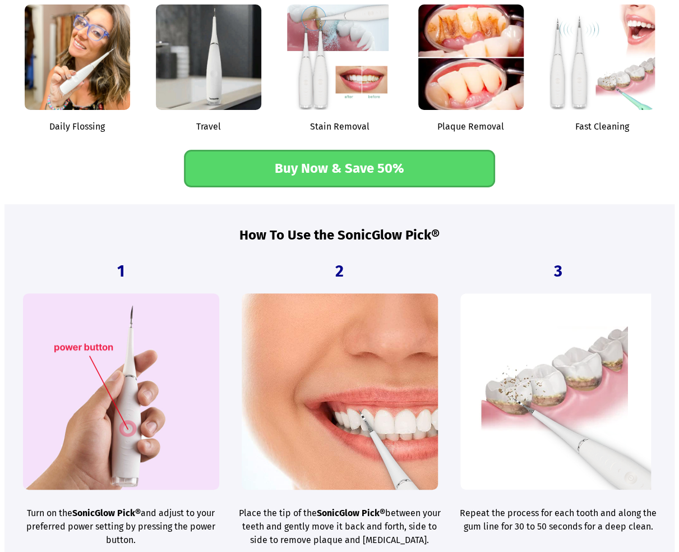 The height and width of the screenshot is (552, 679). What do you see at coordinates (340, 524) in the screenshot?
I see `p: Place the tip of the between your teeth and gently move it back and forth, side to side to remove...` at bounding box center [340, 524].